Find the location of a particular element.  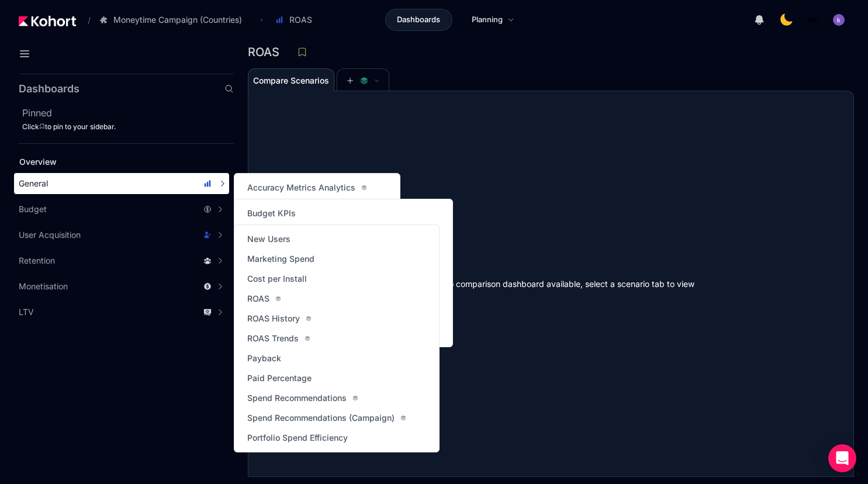

a: ROAS History is located at coordinates (279, 318).